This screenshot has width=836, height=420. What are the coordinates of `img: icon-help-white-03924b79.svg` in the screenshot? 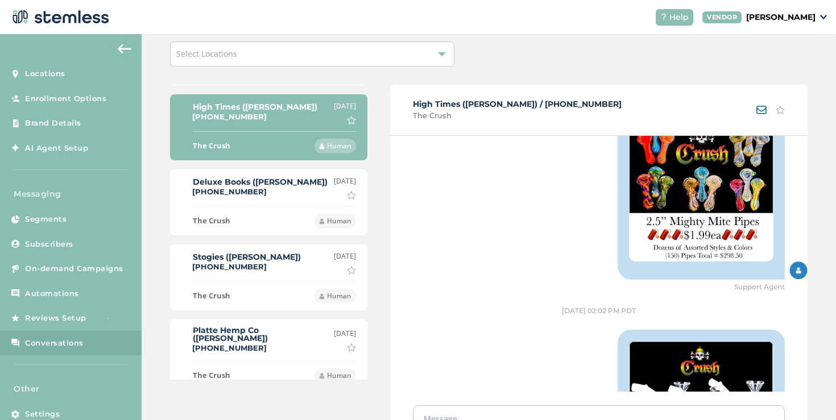 It's located at (664, 17).